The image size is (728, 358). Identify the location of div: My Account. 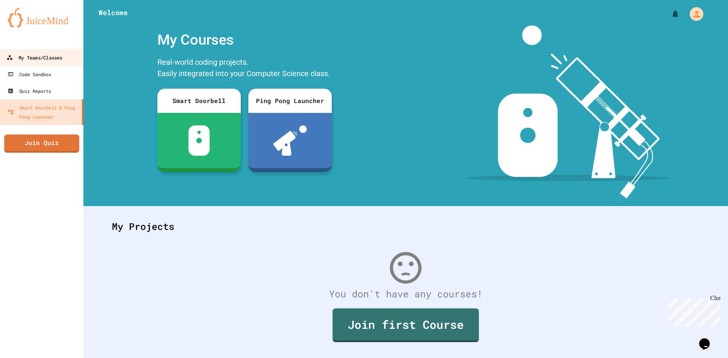
(694, 14).